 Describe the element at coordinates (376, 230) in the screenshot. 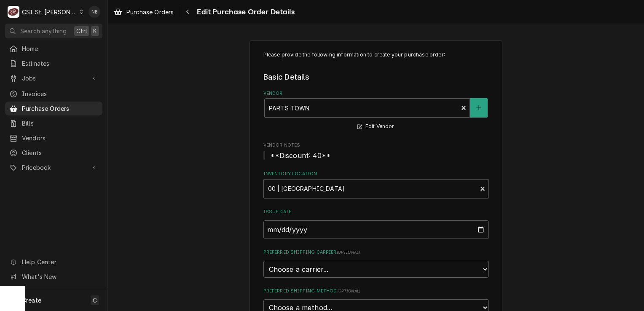

I see `input: yyyy-mm-dd` at that location.